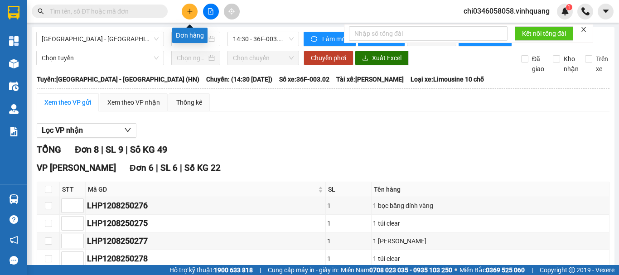  What do you see at coordinates (570, 7) in the screenshot?
I see `sup: 1` at bounding box center [570, 7].